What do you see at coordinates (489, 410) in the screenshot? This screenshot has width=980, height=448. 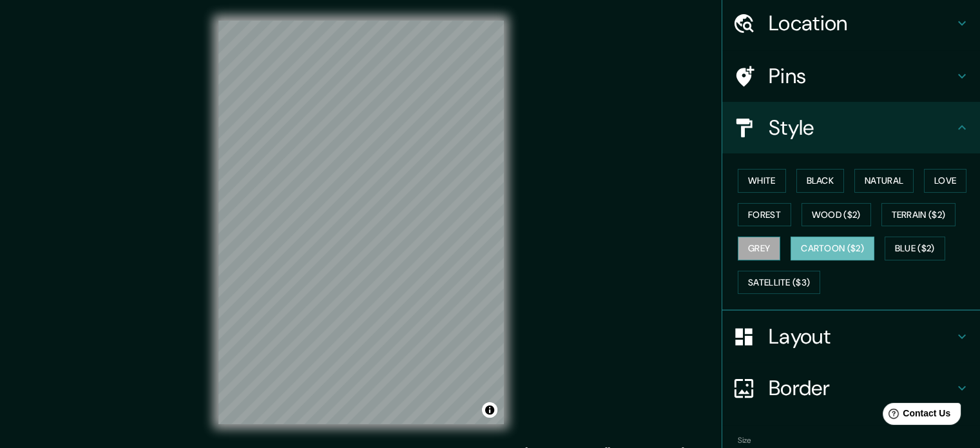 I see `button: Toggle attribution` at bounding box center [489, 410].